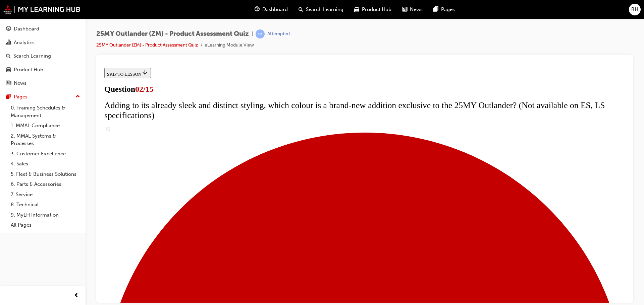 The width and height of the screenshot is (644, 305). I want to click on span: Search Learning, so click(324, 9).